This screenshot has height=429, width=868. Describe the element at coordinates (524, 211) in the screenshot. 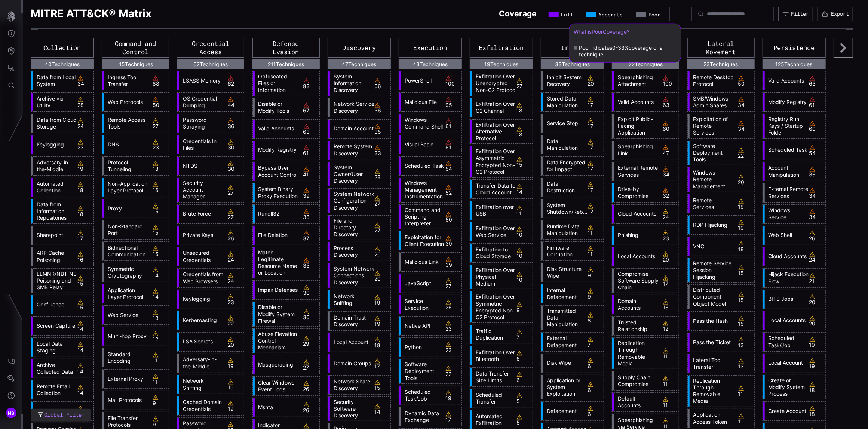

I see `div: 11` at that location.